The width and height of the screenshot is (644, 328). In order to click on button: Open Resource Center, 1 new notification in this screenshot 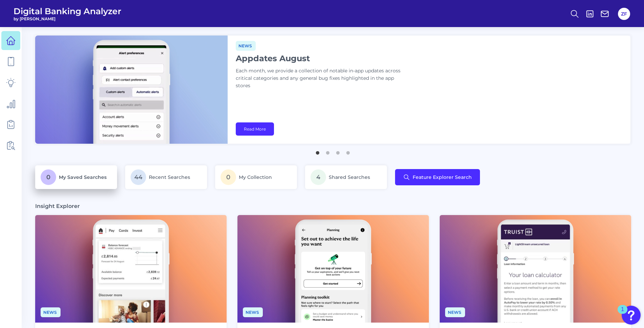, I will do `click(631, 315)`.